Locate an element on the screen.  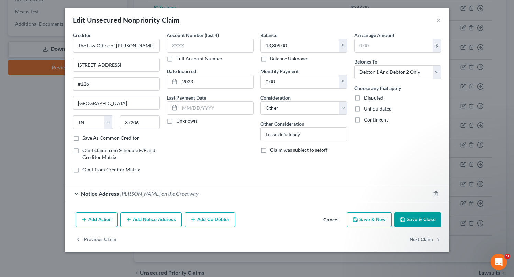
input: Apt, Suite, etc... is located at coordinates (116, 84).